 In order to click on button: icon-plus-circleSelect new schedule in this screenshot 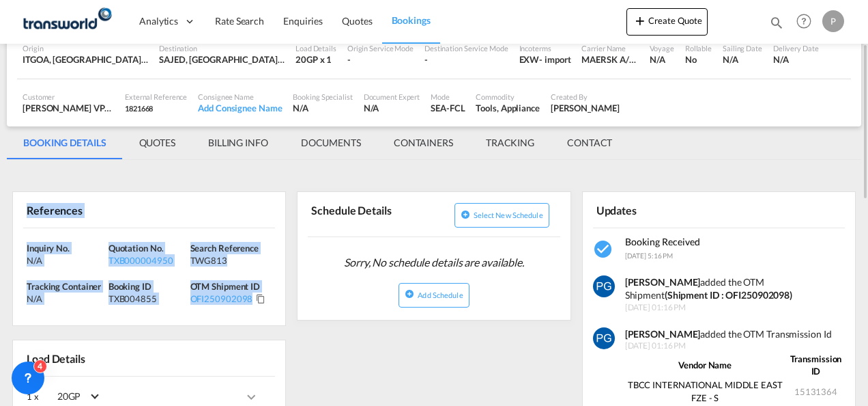, I will do `click(501, 215)`.